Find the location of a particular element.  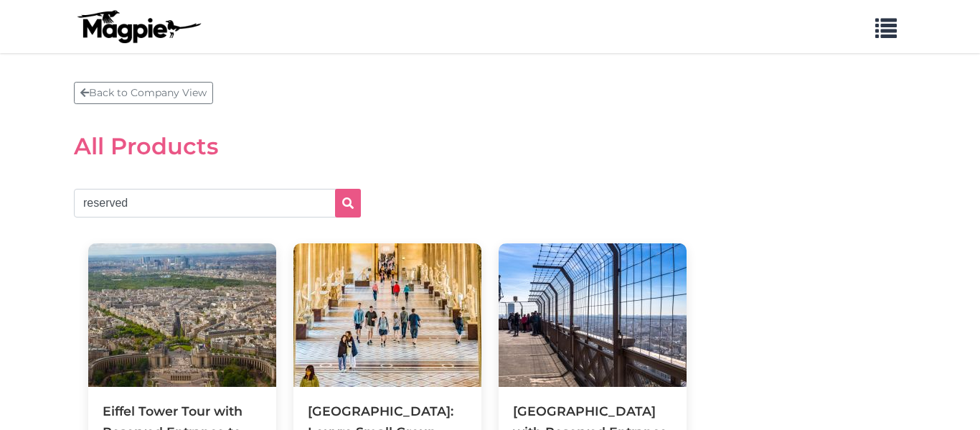

h2: All Products is located at coordinates (490, 147).